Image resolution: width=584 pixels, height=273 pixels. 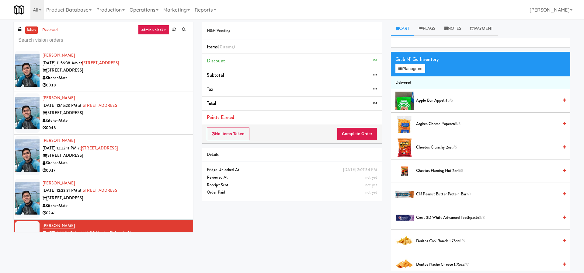 I want to click on a: 1140 S Wabash - Right - Ambient, so click(x=109, y=233).